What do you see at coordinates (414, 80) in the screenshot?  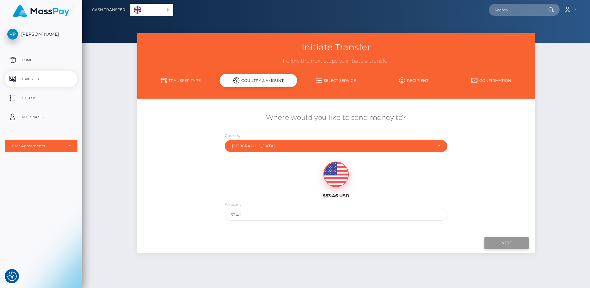 I see `a: Recipient` at bounding box center [414, 80].